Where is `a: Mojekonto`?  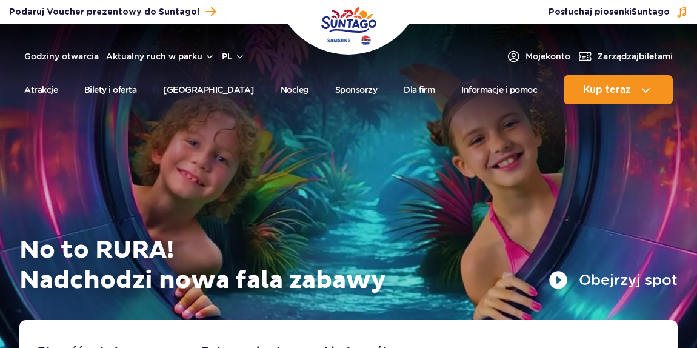 a: Mojekonto is located at coordinates (538, 56).